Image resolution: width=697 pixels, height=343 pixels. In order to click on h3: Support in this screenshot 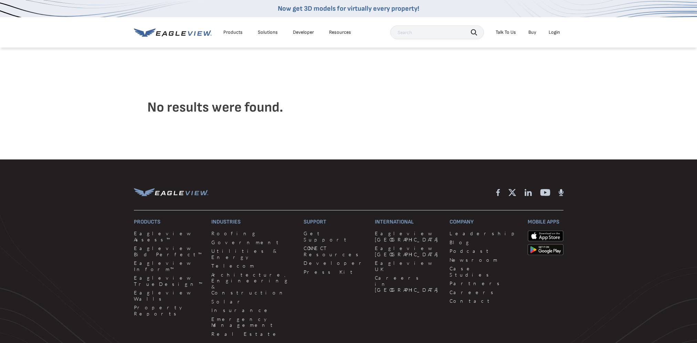, I will do `click(335, 222)`.